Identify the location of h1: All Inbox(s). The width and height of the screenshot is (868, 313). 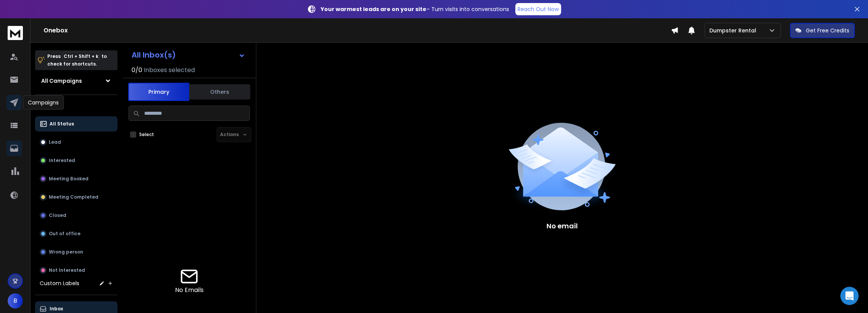
(154, 55).